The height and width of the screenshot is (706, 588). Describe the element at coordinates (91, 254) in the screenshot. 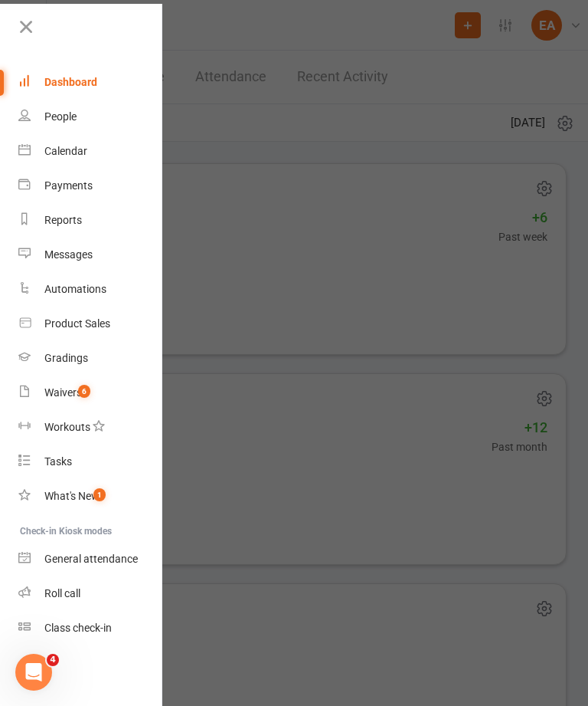

I see `a: Messages` at that location.